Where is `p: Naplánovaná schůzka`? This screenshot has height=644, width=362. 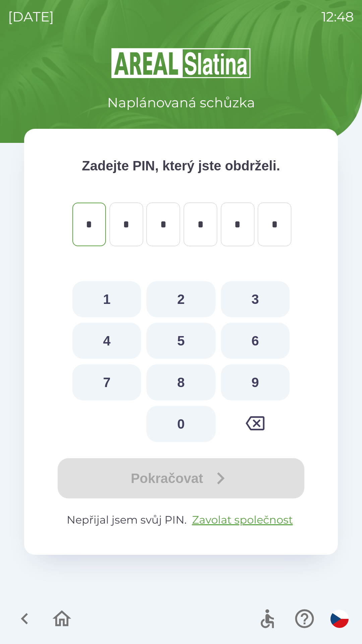 p: Naplánovaná schůzka is located at coordinates (181, 103).